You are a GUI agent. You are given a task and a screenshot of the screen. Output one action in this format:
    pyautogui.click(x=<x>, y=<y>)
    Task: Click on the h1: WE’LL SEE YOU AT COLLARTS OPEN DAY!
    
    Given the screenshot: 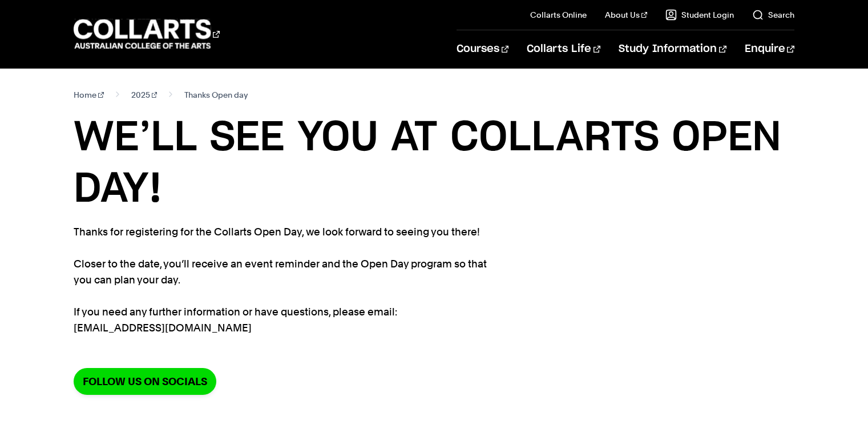 What is the action you would take?
    pyautogui.click(x=434, y=164)
    